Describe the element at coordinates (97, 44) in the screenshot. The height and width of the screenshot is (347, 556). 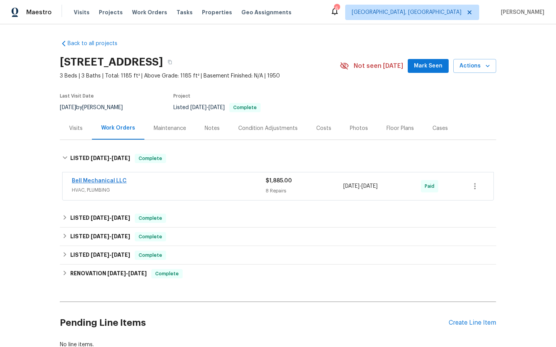
I see `a: Back to all projects` at that location.